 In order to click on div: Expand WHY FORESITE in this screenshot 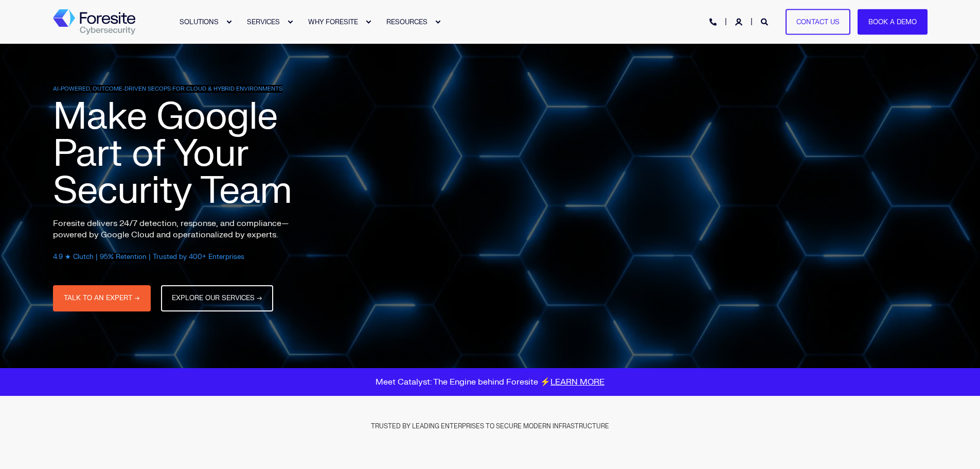, I will do `click(368, 22)`.